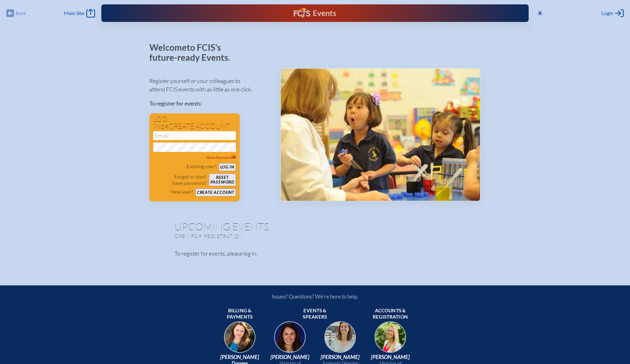 The width and height of the screenshot is (630, 364). What do you see at coordinates (201, 166) in the screenshot?
I see `p: Existing user?` at bounding box center [201, 166].